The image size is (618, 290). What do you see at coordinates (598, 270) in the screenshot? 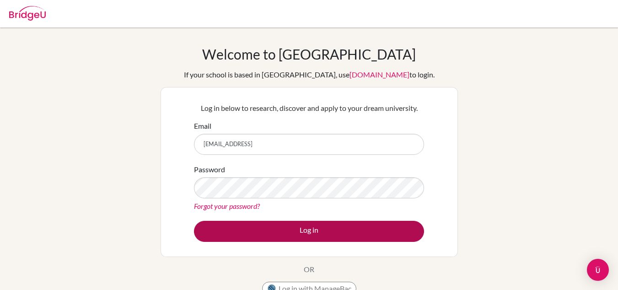
I see `div: Open Intercom Messenger` at bounding box center [598, 270].